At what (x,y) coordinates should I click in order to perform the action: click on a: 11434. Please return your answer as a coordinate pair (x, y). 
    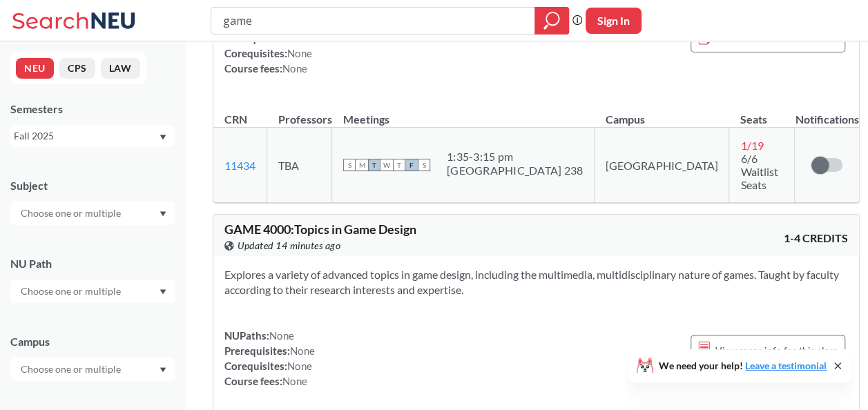
    Looking at the image, I should click on (239, 165).